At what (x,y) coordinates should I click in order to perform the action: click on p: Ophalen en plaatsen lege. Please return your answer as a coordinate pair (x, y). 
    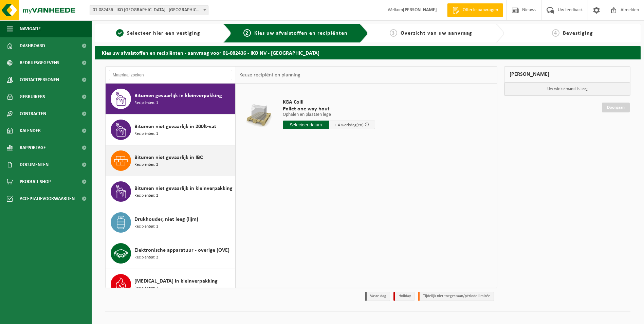
    Looking at the image, I should click on (329, 115).